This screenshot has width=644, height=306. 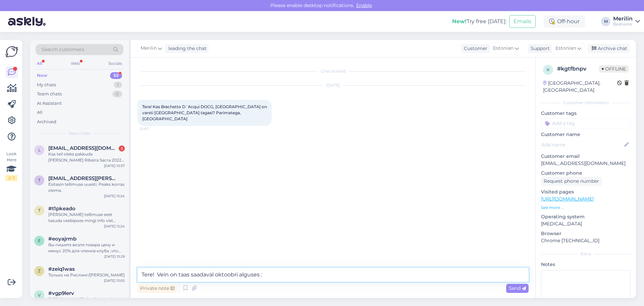 What do you see at coordinates (157, 288) in the screenshot?
I see `div: Private note` at bounding box center [157, 288].